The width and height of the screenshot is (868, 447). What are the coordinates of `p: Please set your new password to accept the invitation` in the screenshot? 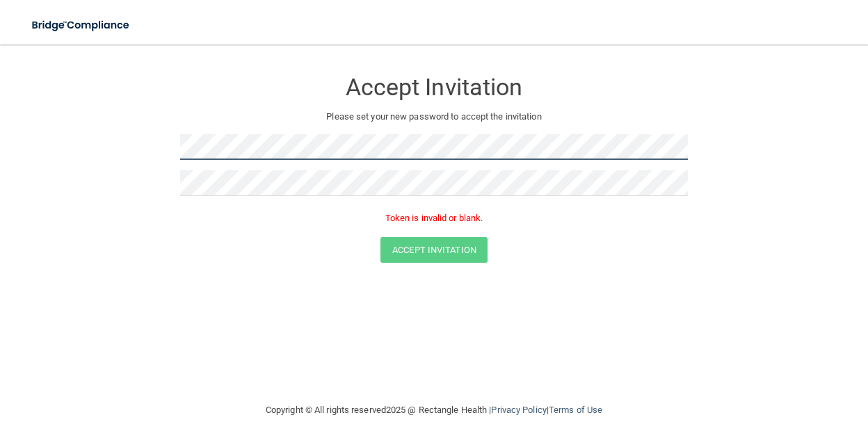 It's located at (434, 117).